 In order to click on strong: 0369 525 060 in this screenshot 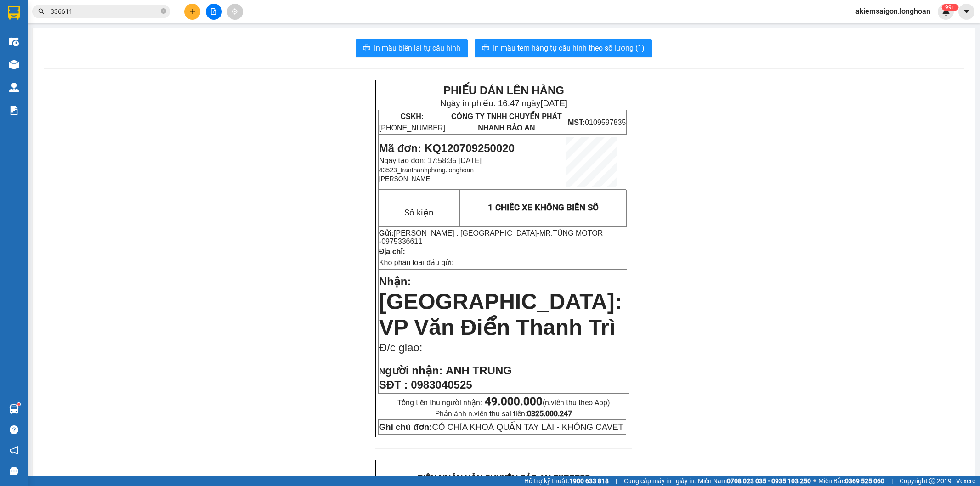, I will do `click(865, 480)`.